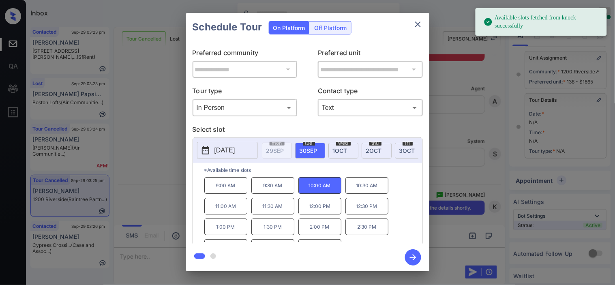 The width and height of the screenshot is (615, 285). I want to click on span: fri, so click(407, 143).